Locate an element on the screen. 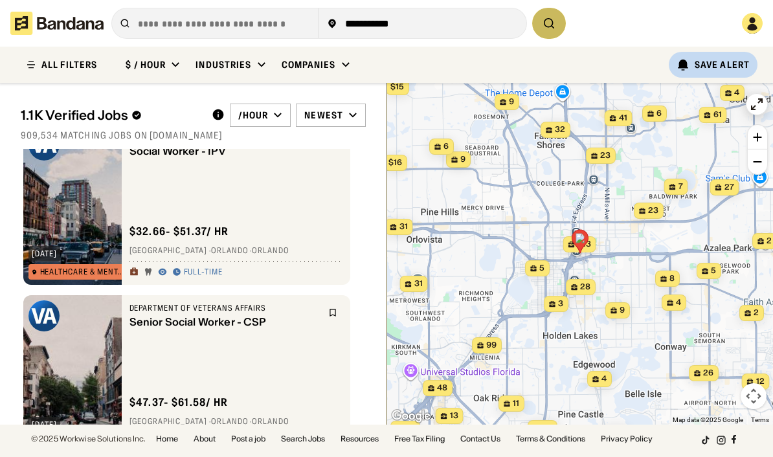  span: 13 is located at coordinates (453, 415).